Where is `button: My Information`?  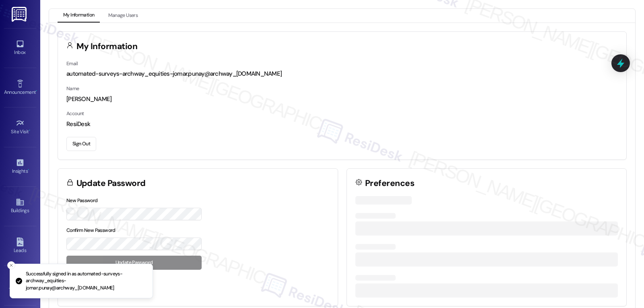
button: My Information is located at coordinates (79, 16).